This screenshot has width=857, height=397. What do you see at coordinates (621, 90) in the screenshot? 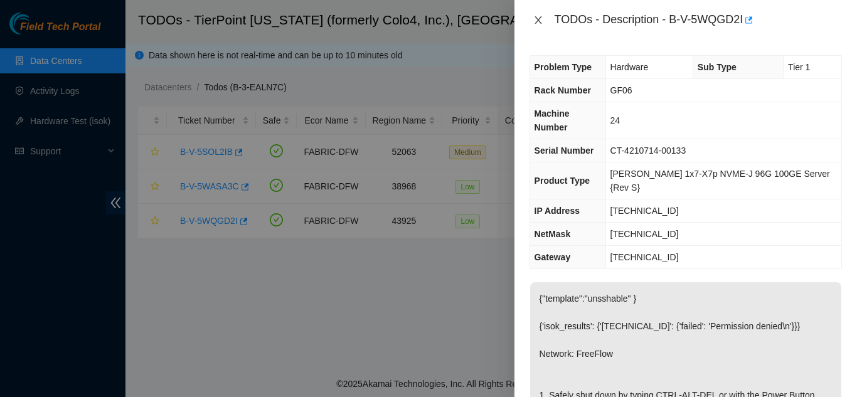
I see `span: GF06` at bounding box center [621, 90].